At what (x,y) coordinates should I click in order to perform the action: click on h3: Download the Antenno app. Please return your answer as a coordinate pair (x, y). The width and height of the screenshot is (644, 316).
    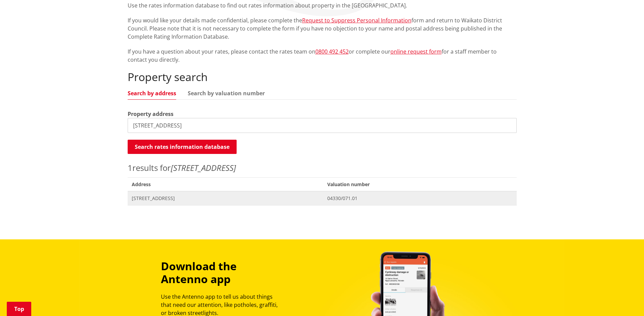
    Looking at the image, I should click on (222, 272).